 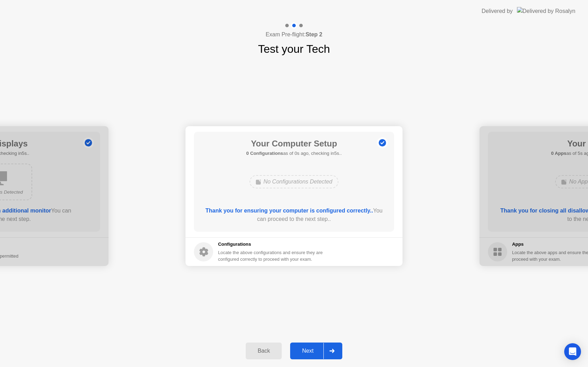 I want to click on div: Delivered by, so click(x=496, y=11).